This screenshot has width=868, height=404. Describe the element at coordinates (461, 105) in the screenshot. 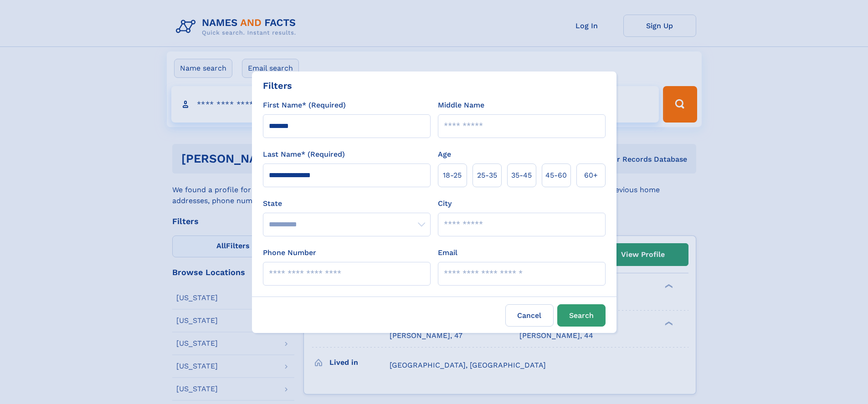

I see `label: Middle Name` at that location.